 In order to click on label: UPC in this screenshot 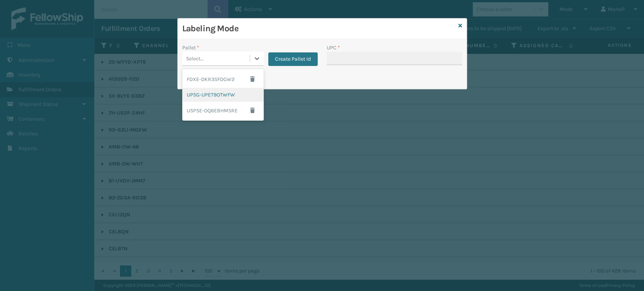, I will do `click(333, 47)`.